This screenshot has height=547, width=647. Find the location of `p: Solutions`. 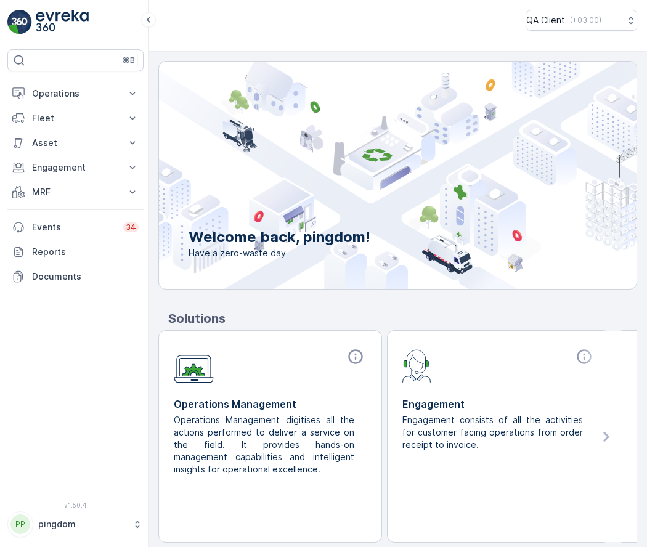

p: Solutions is located at coordinates (402, 318).